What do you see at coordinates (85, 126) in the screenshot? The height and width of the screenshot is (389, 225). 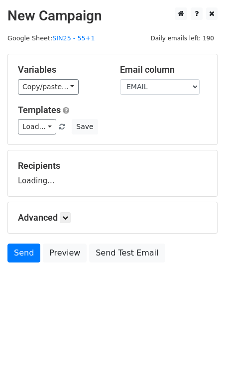 I see `button: Save` at bounding box center [85, 126].